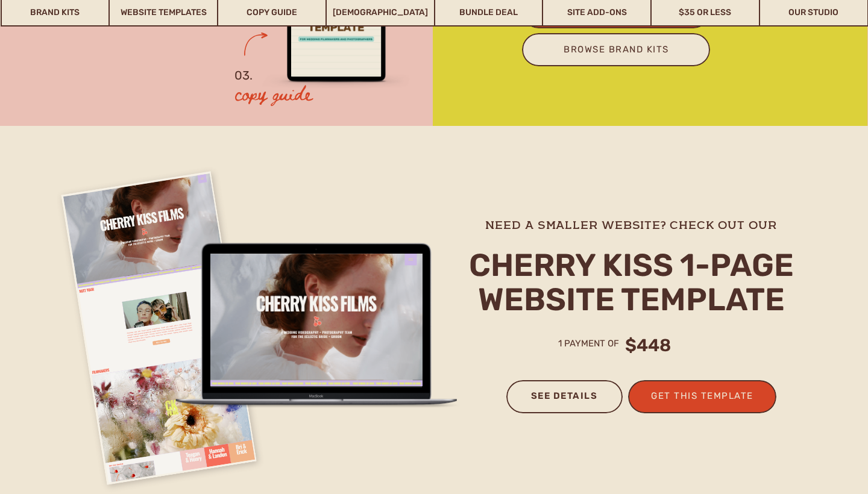 This screenshot has width=868, height=494. Describe the element at coordinates (596, 344) in the screenshot. I see `p: 1 payment of` at that location.